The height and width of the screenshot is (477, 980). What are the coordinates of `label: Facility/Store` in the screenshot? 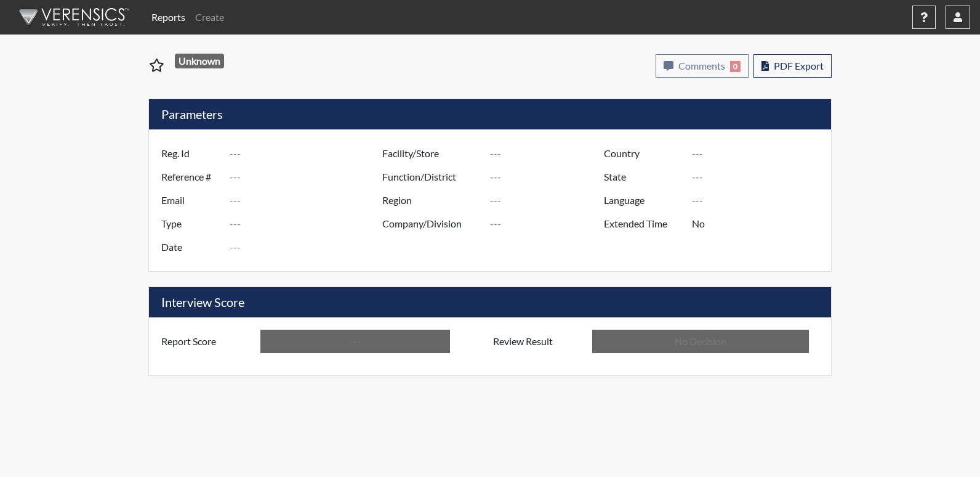 It's located at (432, 153).